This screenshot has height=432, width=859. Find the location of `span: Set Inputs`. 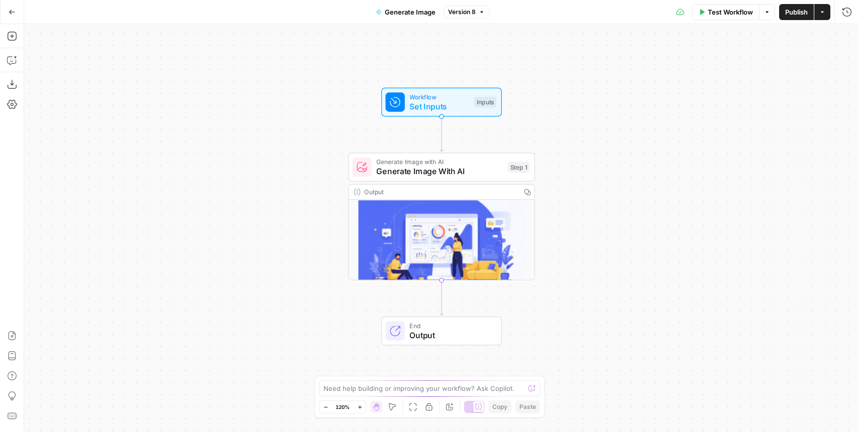

span: Set Inputs is located at coordinates (439, 106).